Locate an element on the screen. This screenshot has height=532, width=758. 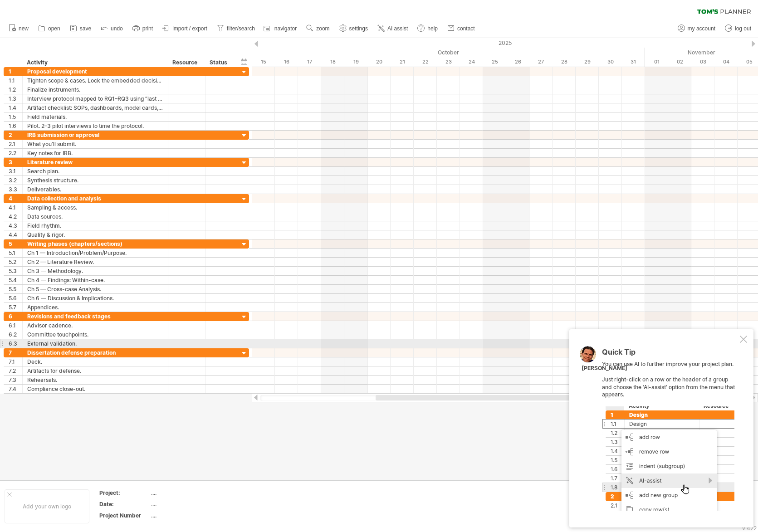
div: Quality & rigor. is located at coordinates (95, 234).